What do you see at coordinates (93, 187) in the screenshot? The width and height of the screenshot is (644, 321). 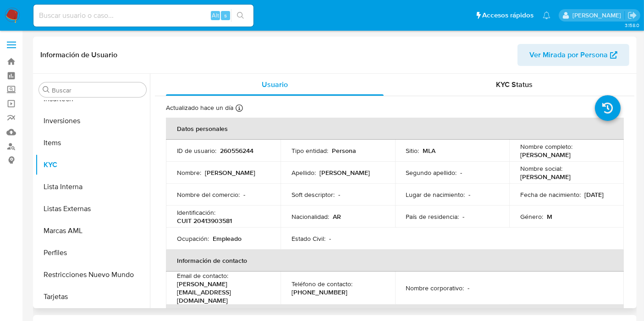 I see `button: Lista Interna` at bounding box center [93, 187].